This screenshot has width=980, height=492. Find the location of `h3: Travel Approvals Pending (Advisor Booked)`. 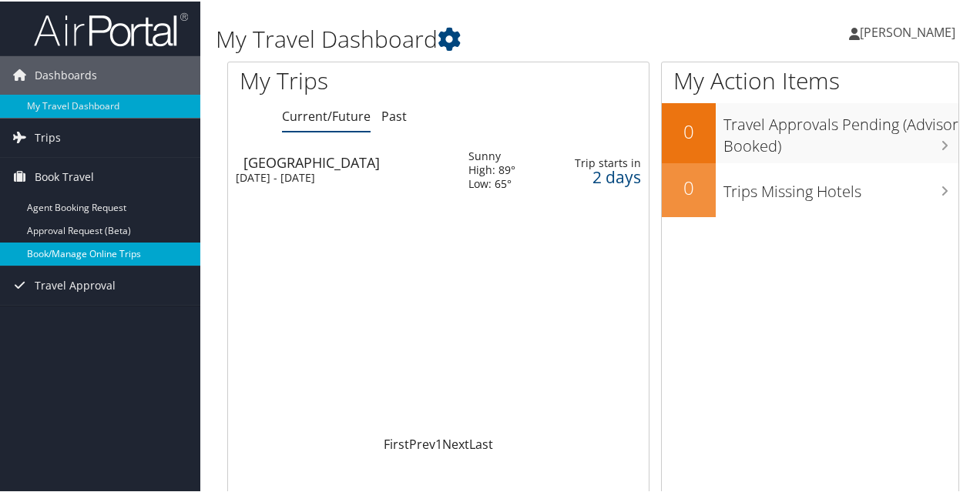

h3: Travel Approvals Pending (Advisor Booked) is located at coordinates (841, 130).